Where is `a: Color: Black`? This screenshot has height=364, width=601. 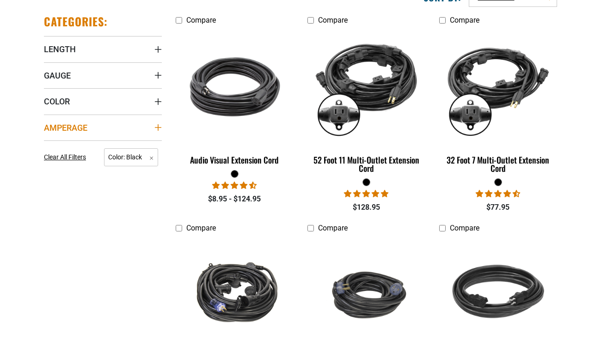
a: Color: Black is located at coordinates (131, 157).